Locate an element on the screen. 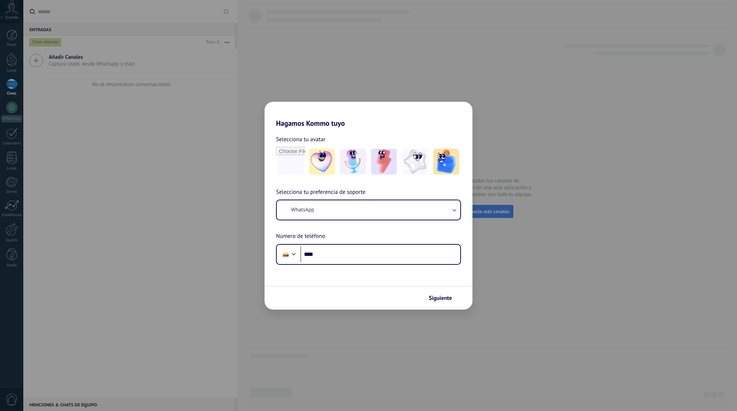 This screenshot has height=411, width=737. img: -3.jpeg is located at coordinates (384, 162).